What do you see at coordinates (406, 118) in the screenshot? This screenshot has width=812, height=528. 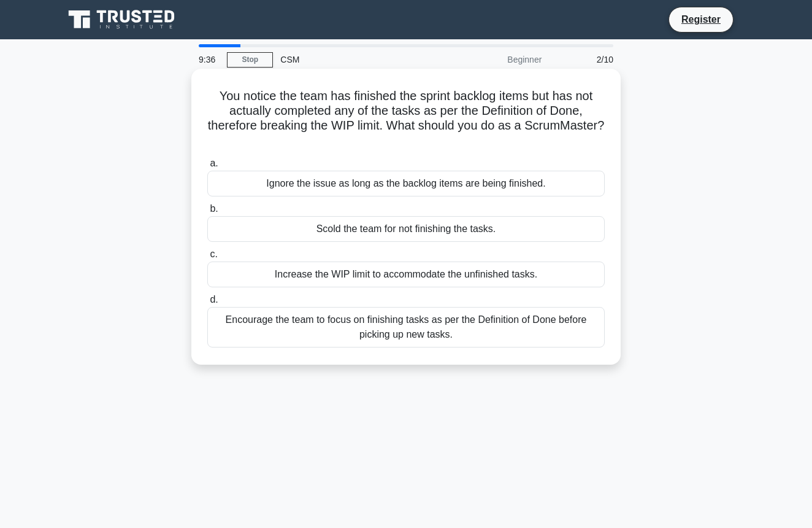 I see `h5: You notice the team has finished the sprint backlog items but has not actually completed any of t...` at bounding box center [406, 118].